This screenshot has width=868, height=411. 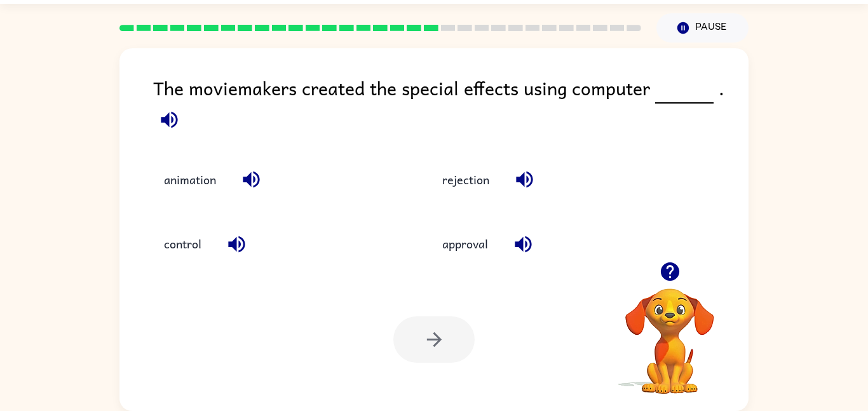 What do you see at coordinates (670, 333) in the screenshot?
I see `video: Your browser must support playing .mp4 files to use Literably. Please try using another browser.` at bounding box center [670, 333].